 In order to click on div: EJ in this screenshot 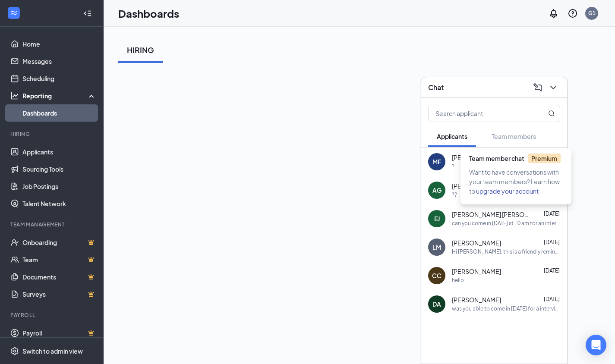, I will do `click(437, 219)`.